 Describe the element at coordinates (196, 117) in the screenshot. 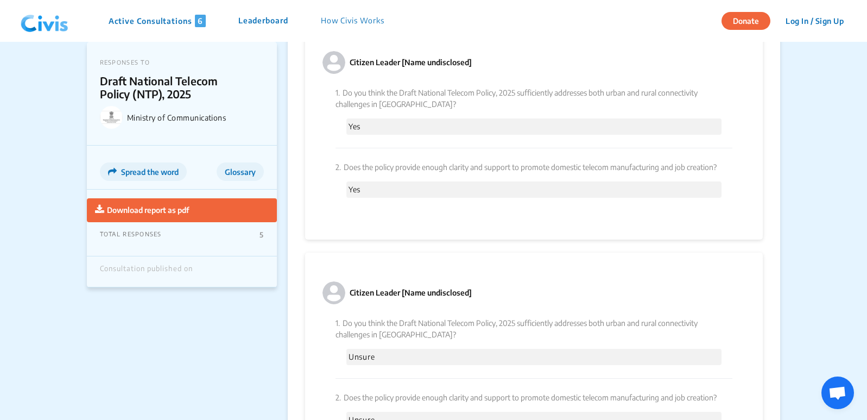

I see `p: Ministry of Communications` at that location.